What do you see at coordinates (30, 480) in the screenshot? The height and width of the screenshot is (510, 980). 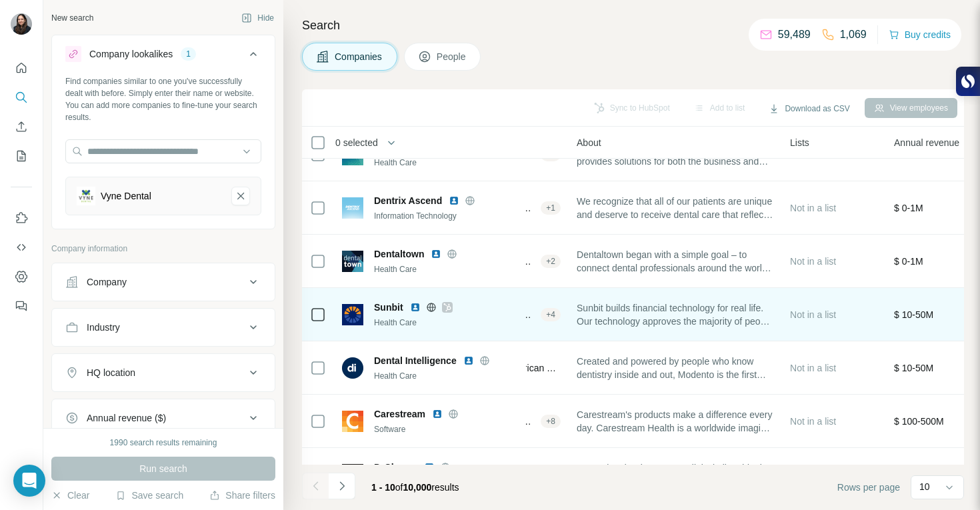 I see `div: Open Intercom Messenger` at bounding box center [30, 480].